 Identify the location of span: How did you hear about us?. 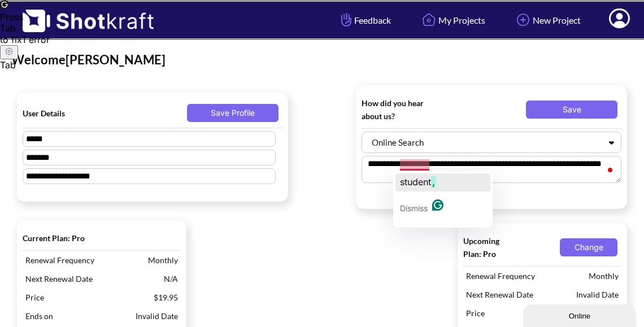
(402, 109).